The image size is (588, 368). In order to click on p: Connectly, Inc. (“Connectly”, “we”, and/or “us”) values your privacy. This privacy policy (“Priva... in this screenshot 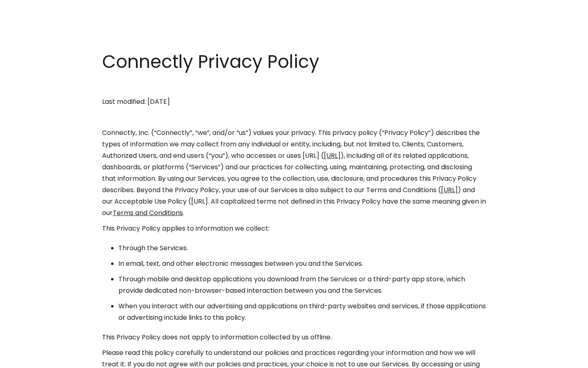, I will do `click(294, 173)`.